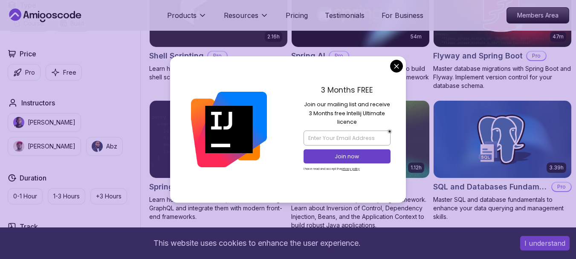  What do you see at coordinates (112, 146) in the screenshot?
I see `p: Abz` at bounding box center [112, 146].